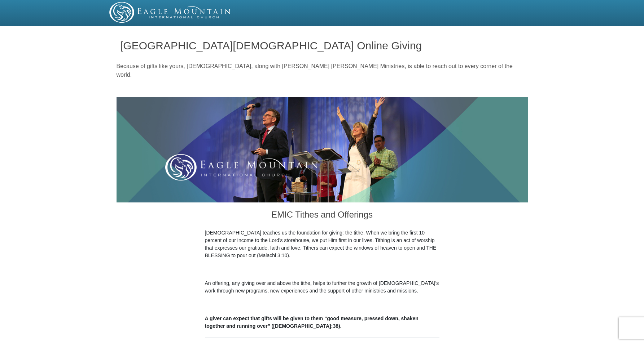 Image resolution: width=644 pixels, height=344 pixels. Describe the element at coordinates (170, 12) in the screenshot. I see `img: EMIC` at that location.